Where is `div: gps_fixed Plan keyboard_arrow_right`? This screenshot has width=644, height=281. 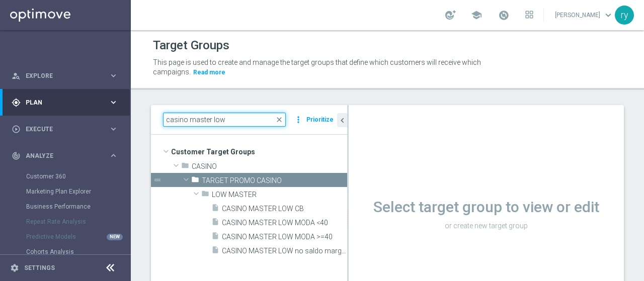 div: gps_fixed Plan keyboard_arrow_right is located at coordinates (64, 103).